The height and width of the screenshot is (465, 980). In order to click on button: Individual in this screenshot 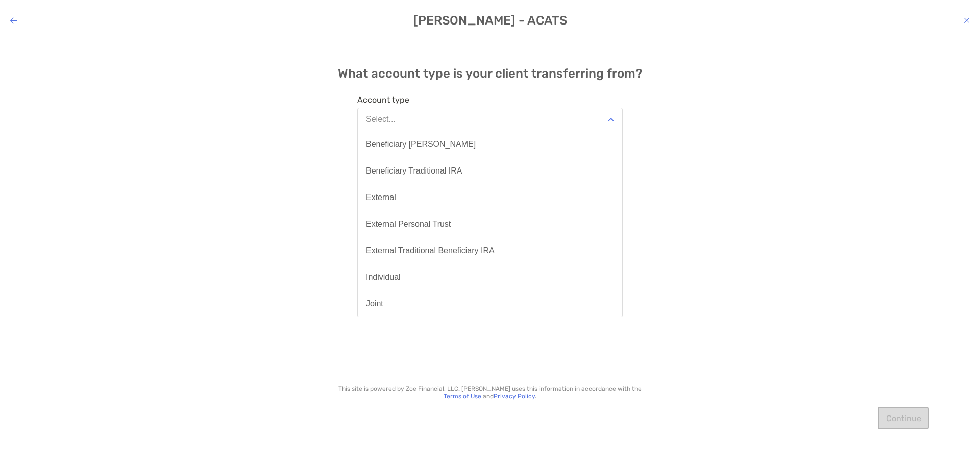, I will do `click(490, 277)`.